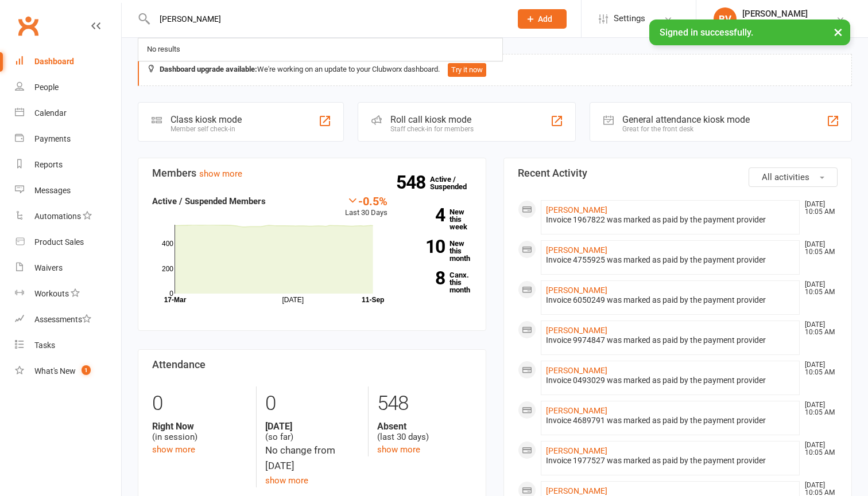  Describe the element at coordinates (786, 177) in the screenshot. I see `span: All activities` at that location.